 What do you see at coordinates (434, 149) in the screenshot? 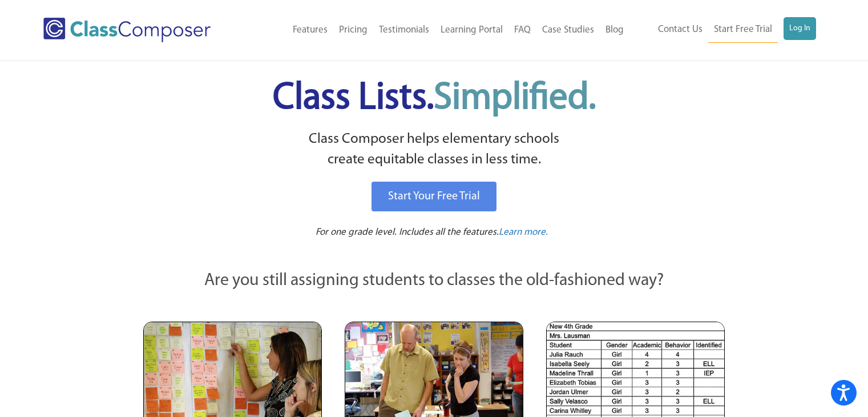
I see `p: Class Composer helps elementary schools create equitable classes in less time.` at bounding box center [434, 149].